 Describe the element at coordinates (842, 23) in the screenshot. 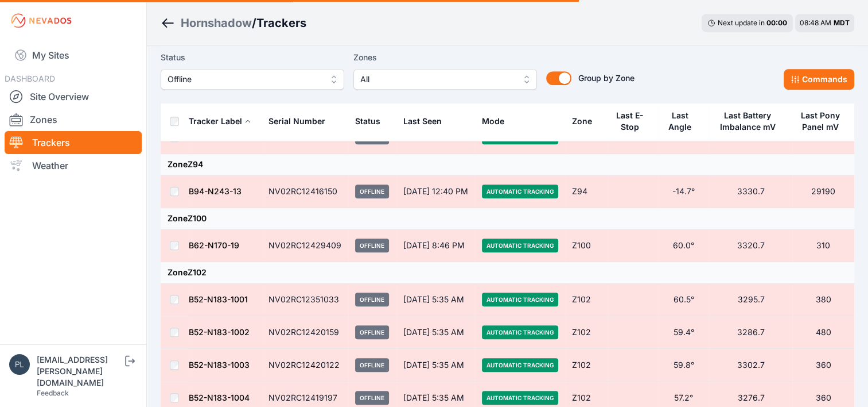

I see `span: MDT` at that location.